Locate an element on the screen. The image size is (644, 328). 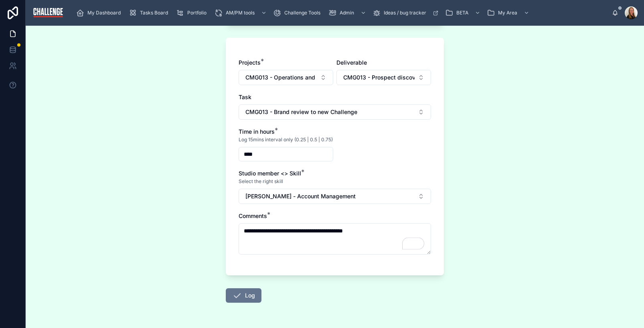
span: Time in hours is located at coordinates (256, 131).